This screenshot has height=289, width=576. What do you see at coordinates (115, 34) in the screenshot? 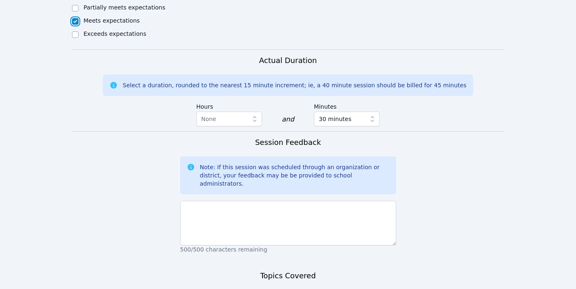
I see `label: Exceeds expectations` at bounding box center [115, 34].